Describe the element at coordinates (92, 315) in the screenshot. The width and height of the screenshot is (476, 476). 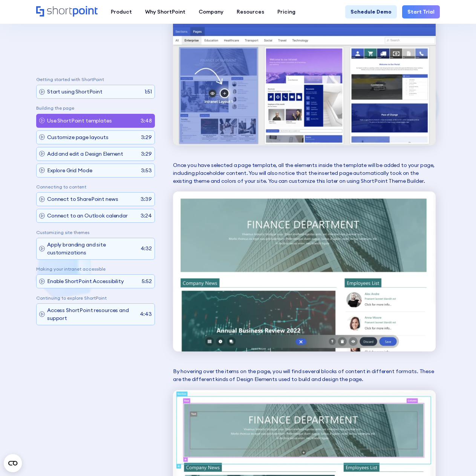
I see `p: Access ShortPoint resources and support` at that location.